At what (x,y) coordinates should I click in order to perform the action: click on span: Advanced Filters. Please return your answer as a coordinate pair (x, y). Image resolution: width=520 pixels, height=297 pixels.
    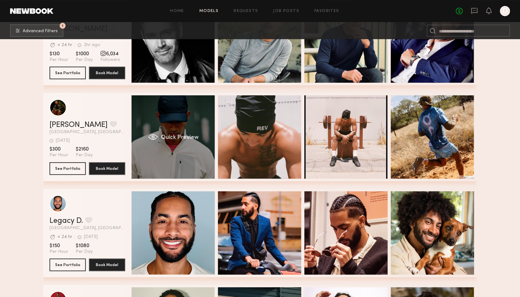
    Looking at the image, I should click on (40, 31).